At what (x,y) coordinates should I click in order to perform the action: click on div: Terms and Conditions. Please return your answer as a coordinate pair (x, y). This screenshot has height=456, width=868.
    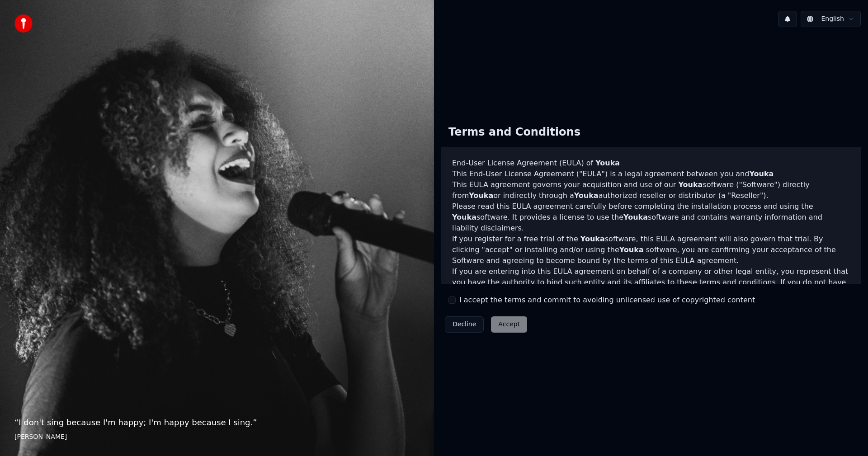
    Looking at the image, I should click on (515, 132).